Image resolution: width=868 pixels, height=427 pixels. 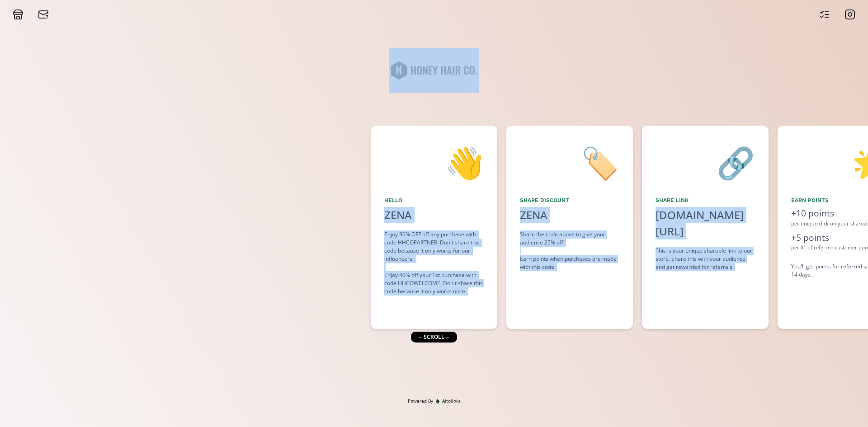 I want to click on div: Share the code above to give your audience 25% off. Earn points when purchases are made with this..., so click(x=569, y=250).